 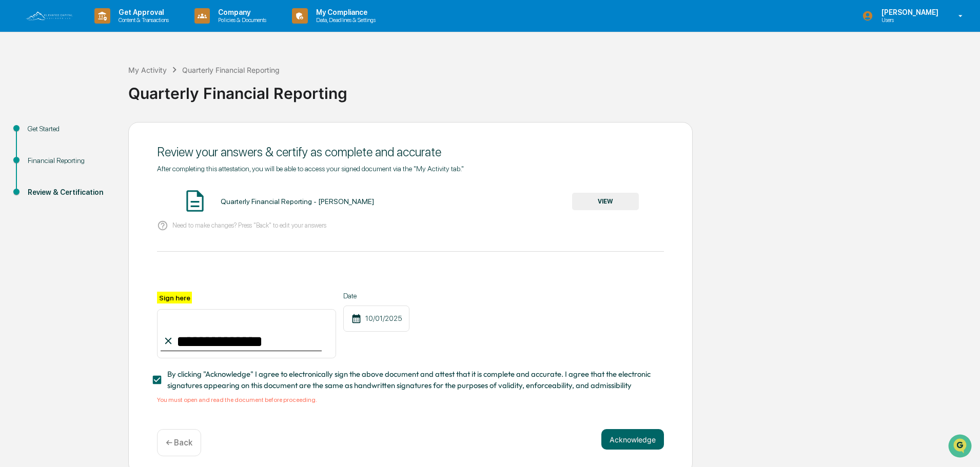 What do you see at coordinates (909, 20) in the screenshot?
I see `p: Users` at bounding box center [909, 20].